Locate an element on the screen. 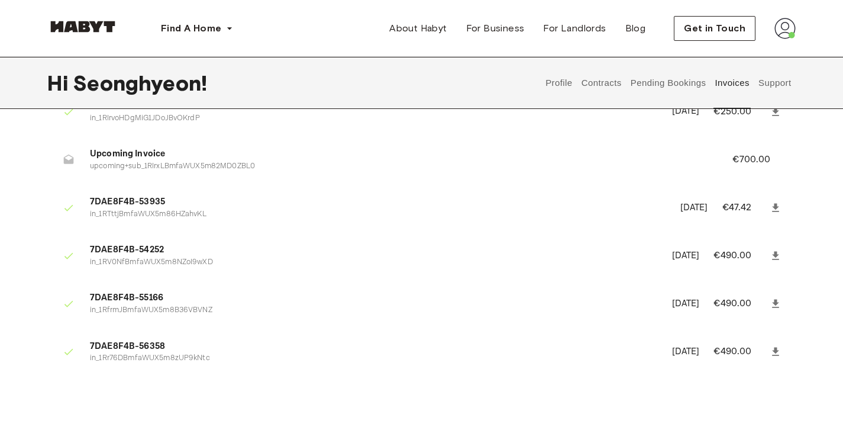 This screenshot has width=843, height=433. p: €47.42 is located at coordinates (745, 208).